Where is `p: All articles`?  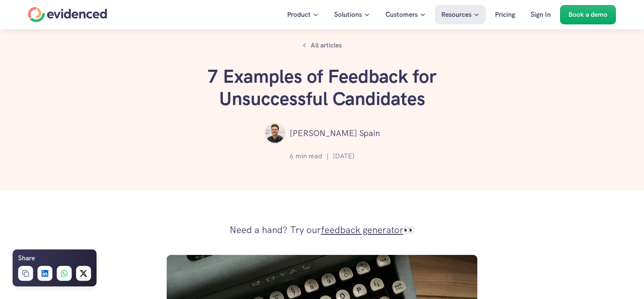
p: All articles is located at coordinates (326, 46).